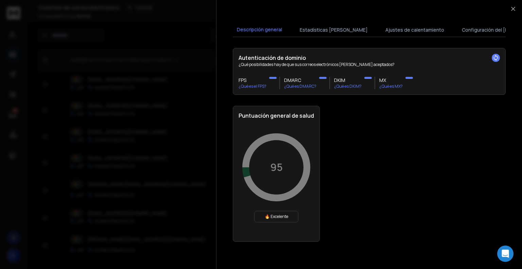 The width and height of the screenshot is (522, 269). I want to click on font: Puntuación general de salud, so click(276, 115).